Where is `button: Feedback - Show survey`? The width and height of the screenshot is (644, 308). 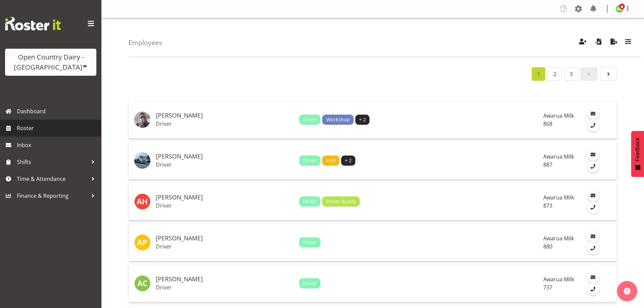 button: Feedback - Show survey is located at coordinates (638, 154).